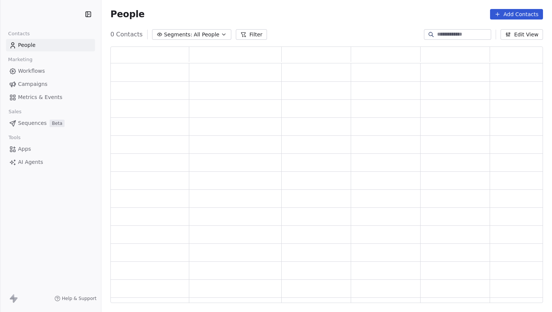  What do you see at coordinates (50, 97) in the screenshot?
I see `a: Metrics & Events` at bounding box center [50, 97].